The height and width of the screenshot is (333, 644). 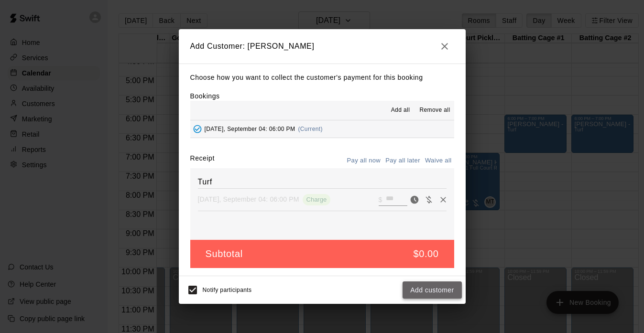 I want to click on h5: $0.00, so click(x=425, y=254).